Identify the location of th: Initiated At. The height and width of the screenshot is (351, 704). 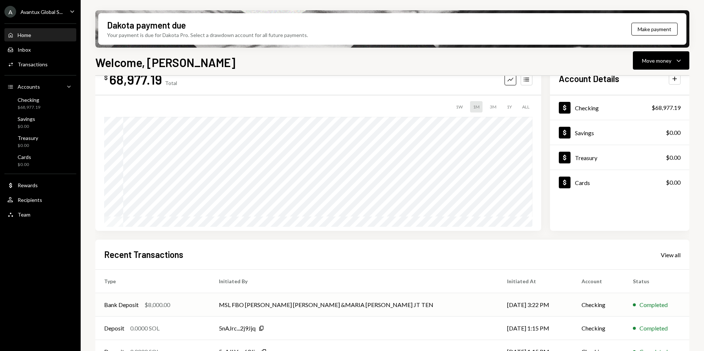
(536, 282).